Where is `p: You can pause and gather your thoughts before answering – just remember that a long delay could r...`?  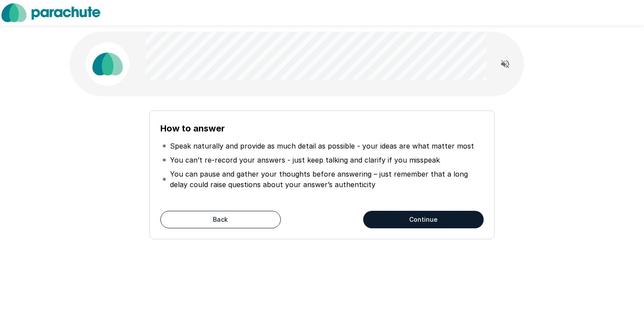 p: You can pause and gather your thoughts before answering – just remember that a long delay could r... is located at coordinates (326, 179).